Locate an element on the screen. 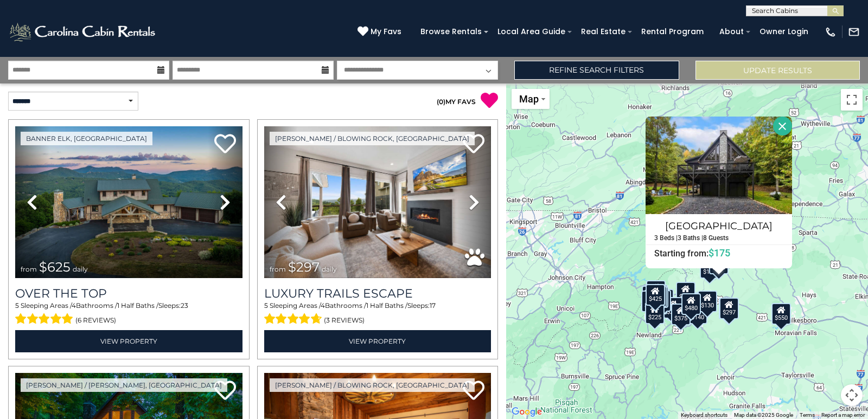 The width and height of the screenshot is (868, 419). a: Owner Login is located at coordinates (784, 31).